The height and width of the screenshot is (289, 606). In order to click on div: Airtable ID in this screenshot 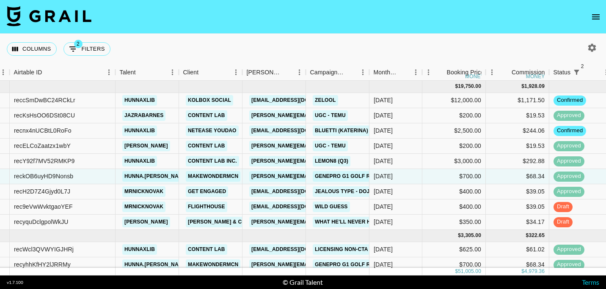, I will do `click(63, 72)`.